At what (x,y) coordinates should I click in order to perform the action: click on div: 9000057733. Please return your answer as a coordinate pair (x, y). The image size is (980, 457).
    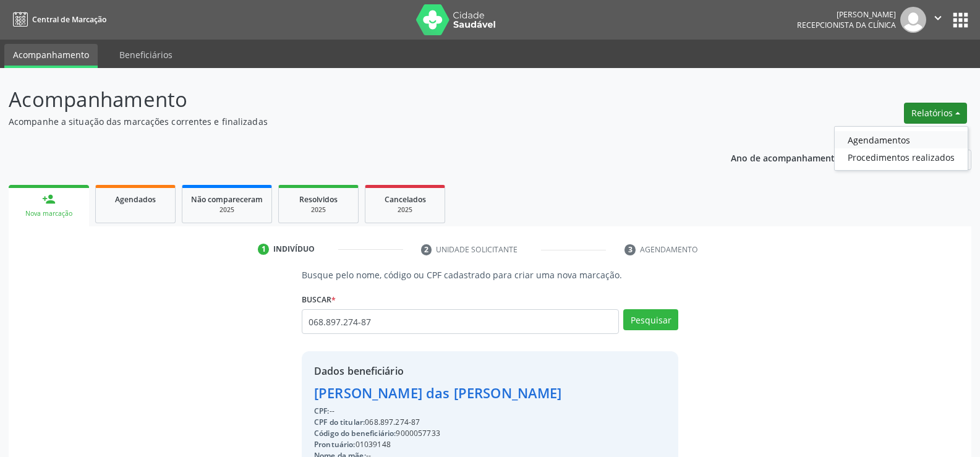
    Looking at the image, I should click on (438, 434).